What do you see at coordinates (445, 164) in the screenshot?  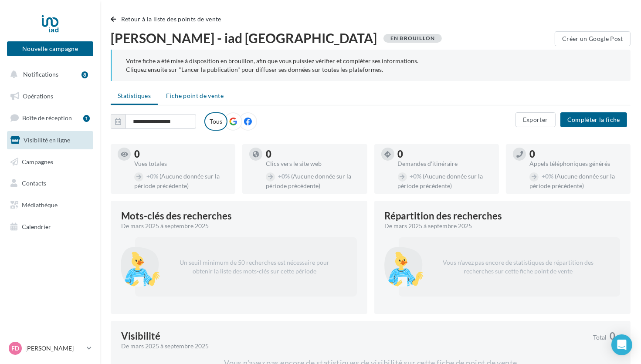 I see `div: Demandes d'itinéraire` at bounding box center [445, 164].